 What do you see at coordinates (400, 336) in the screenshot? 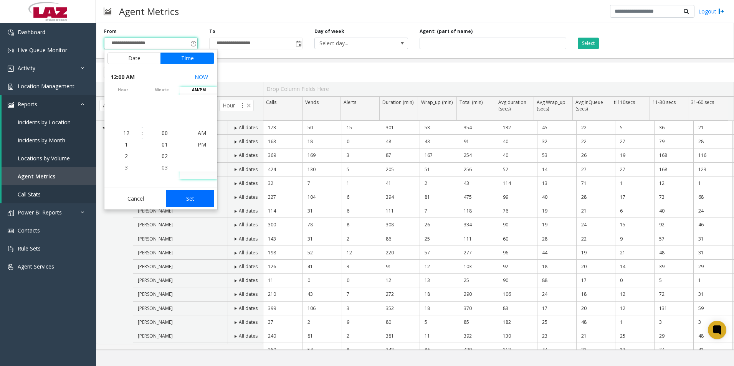
I see `td: 381` at bounding box center [400, 336].